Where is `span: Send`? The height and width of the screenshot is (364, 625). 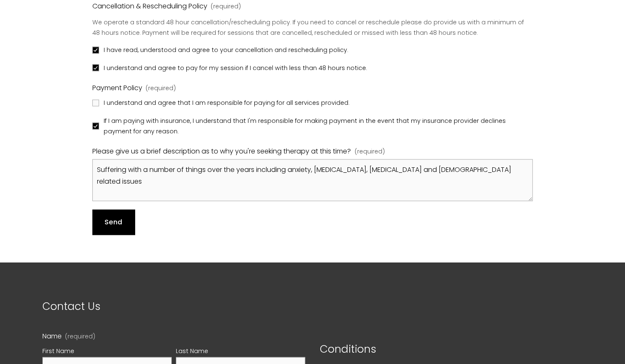 span: Send is located at coordinates (114, 222).